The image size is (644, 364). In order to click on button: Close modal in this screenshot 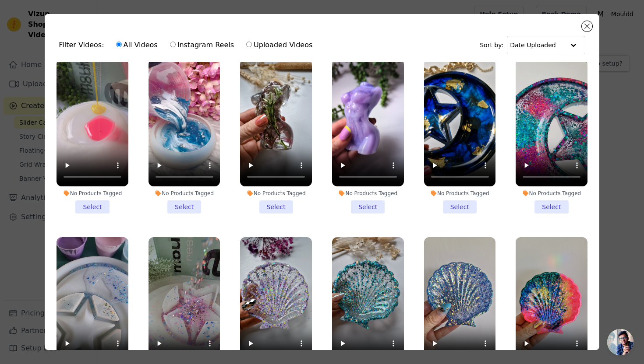, I will do `click(587, 27)`.